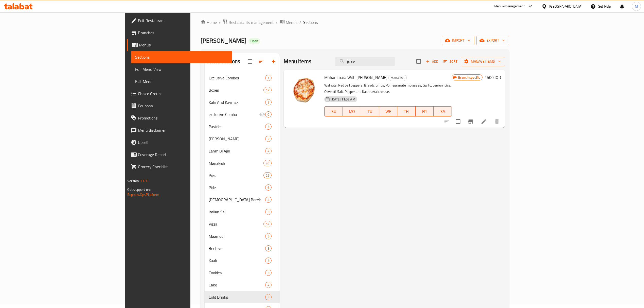 This screenshot has width=644, height=308. What do you see at coordinates (268, 236) in the screenshot?
I see `span: 5` at bounding box center [268, 236].